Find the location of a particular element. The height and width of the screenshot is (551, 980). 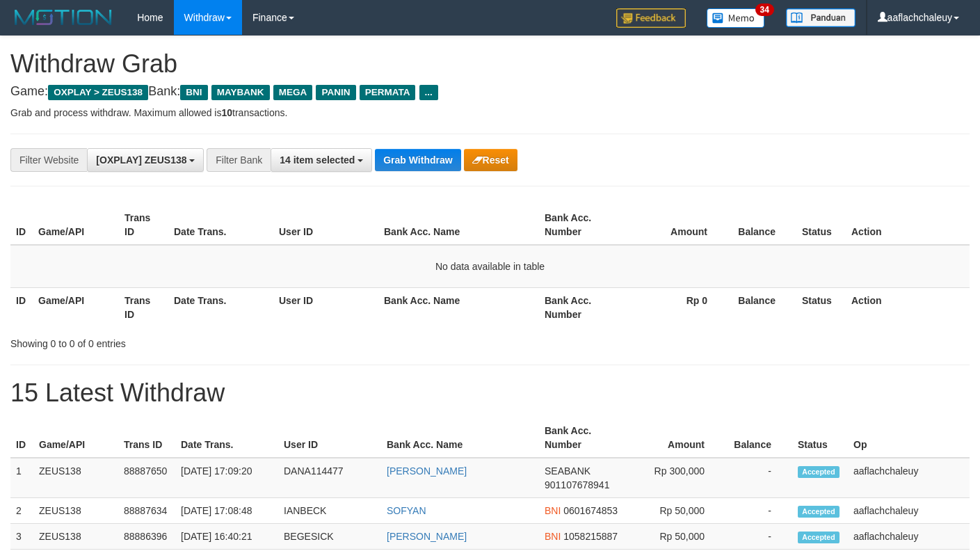

span: MAYBANK is located at coordinates (241, 92).